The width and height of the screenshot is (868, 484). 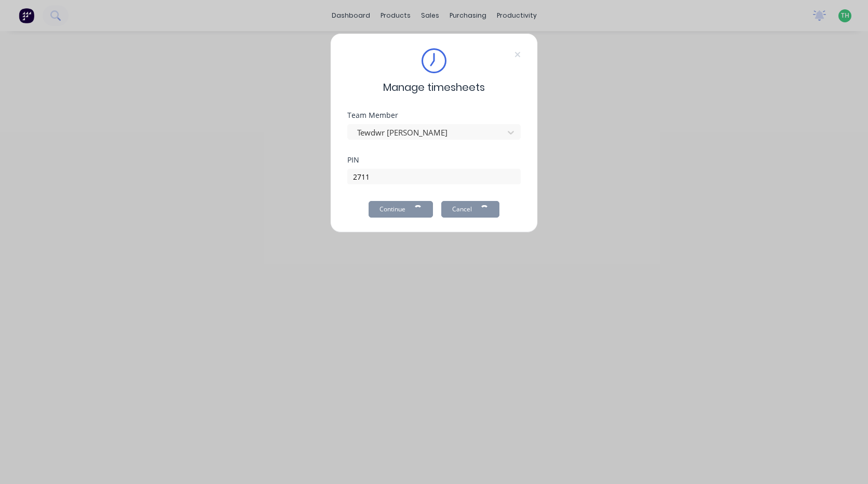 What do you see at coordinates (434, 87) in the screenshot?
I see `span: Manage timesheets` at bounding box center [434, 87].